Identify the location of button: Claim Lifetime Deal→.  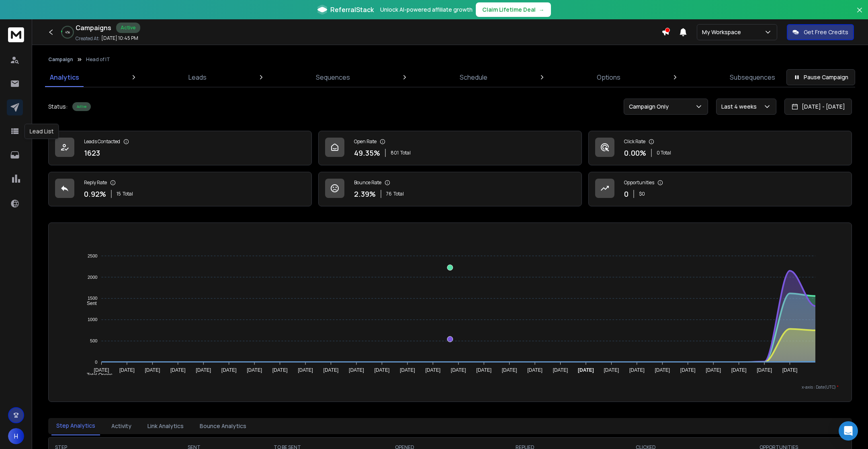
(513, 10).